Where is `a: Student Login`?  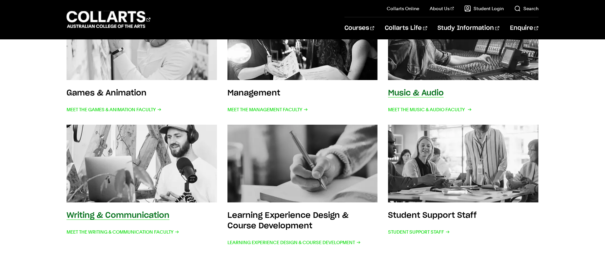
a: Student Login is located at coordinates (484, 9).